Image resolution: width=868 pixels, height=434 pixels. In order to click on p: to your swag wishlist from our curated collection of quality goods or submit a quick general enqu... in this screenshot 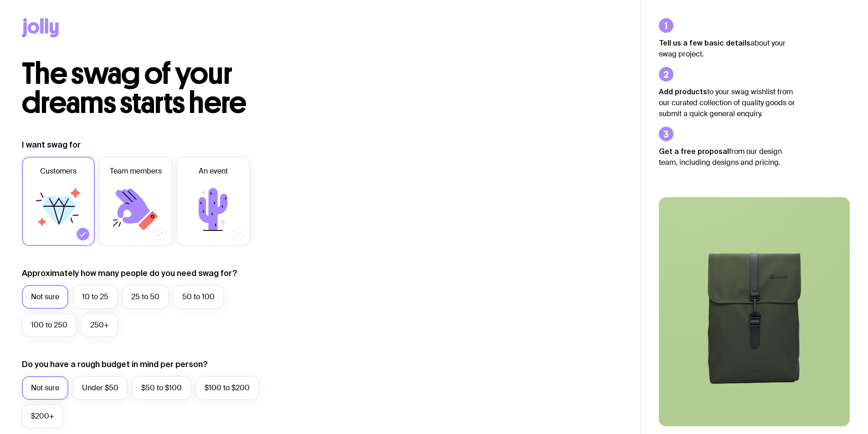, I will do `click(727, 103)`.